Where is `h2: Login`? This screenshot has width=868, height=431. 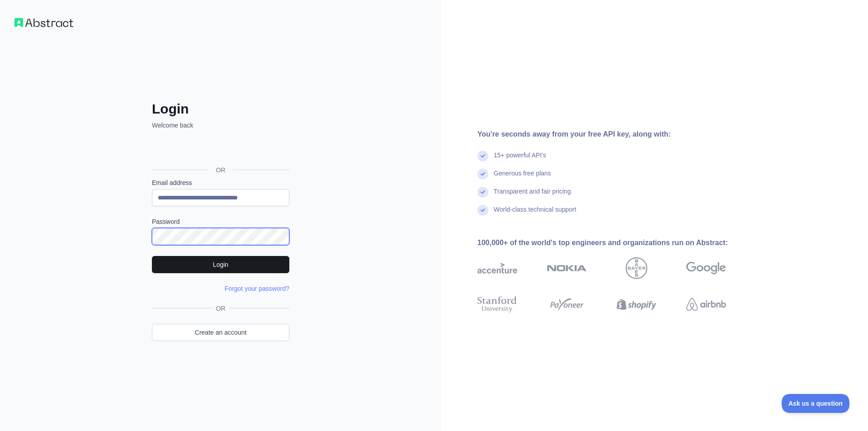
h2: Login is located at coordinates (220, 109).